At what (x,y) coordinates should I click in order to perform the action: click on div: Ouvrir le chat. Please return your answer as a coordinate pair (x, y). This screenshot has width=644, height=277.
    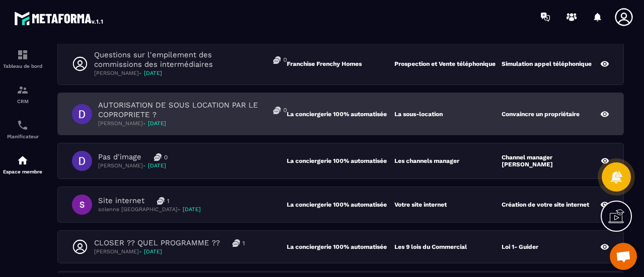
    Looking at the image, I should click on (623, 256).